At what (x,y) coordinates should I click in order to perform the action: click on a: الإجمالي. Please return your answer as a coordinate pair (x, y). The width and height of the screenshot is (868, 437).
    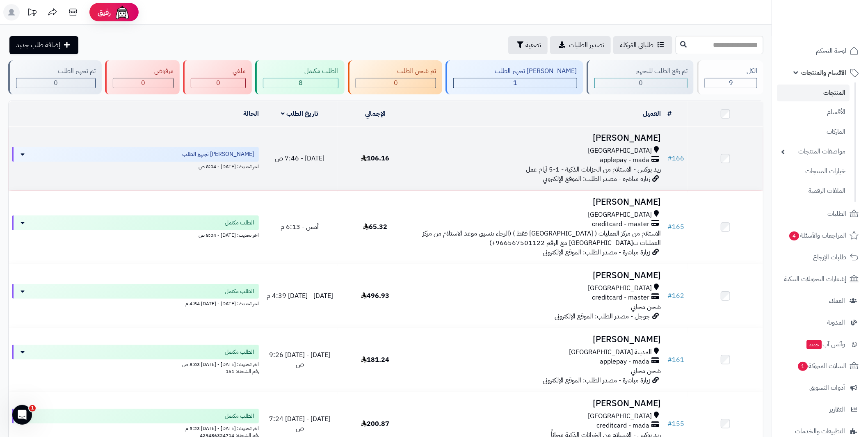
    Looking at the image, I should click on (375, 114).